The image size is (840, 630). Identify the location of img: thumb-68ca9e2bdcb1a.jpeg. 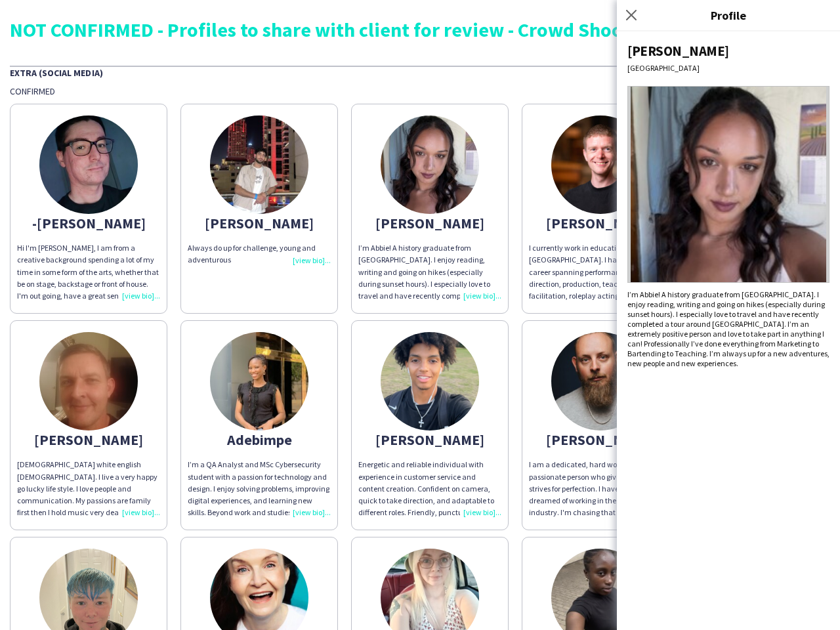
(259, 382).